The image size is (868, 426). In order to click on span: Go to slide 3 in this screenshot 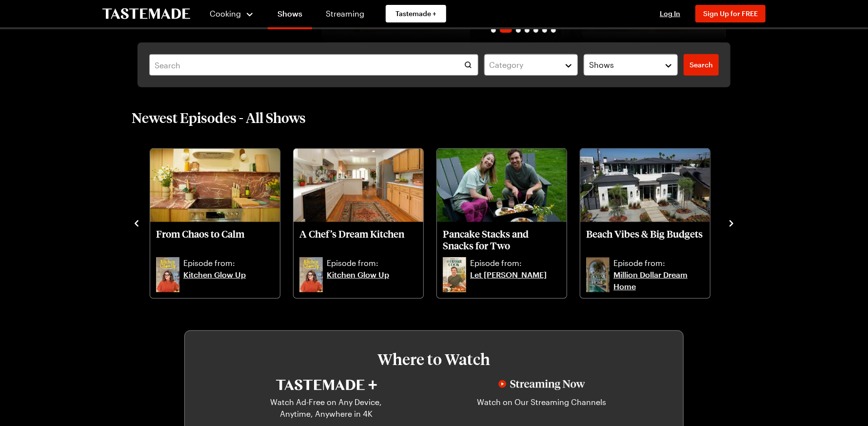, I will do `click(519, 30)`.